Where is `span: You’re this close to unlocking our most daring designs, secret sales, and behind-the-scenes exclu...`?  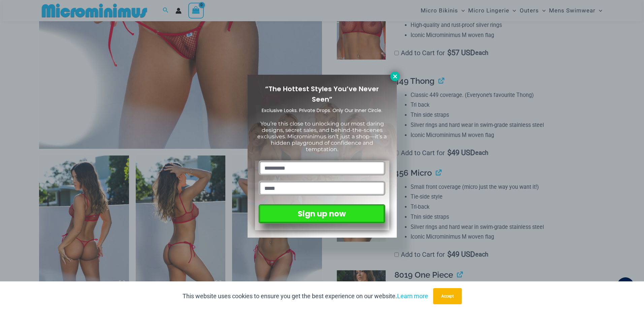
span: You’re this close to unlocking our most daring designs, secret sales, and behind-the-scenes exclu... is located at coordinates (322, 136).